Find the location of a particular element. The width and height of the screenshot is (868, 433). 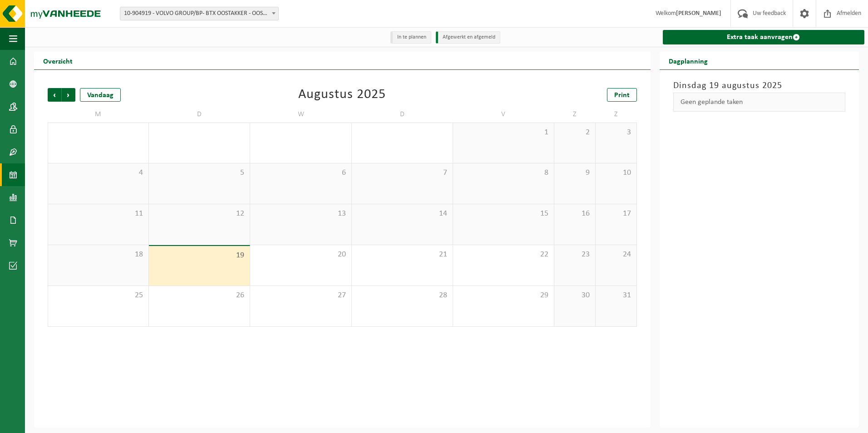

td: W is located at coordinates (301, 114).